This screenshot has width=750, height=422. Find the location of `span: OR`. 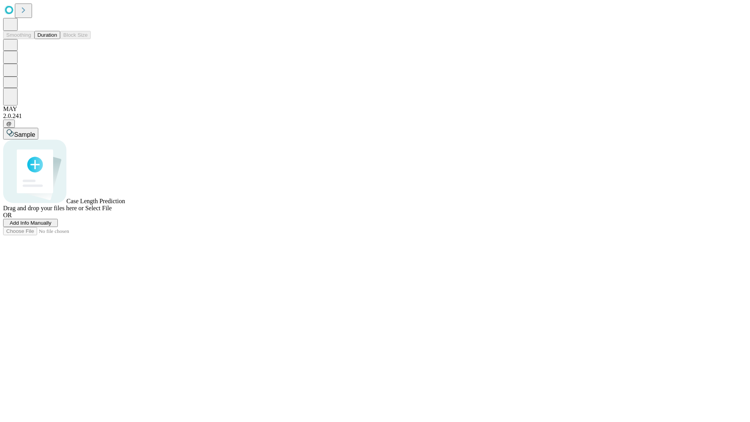

span: OR is located at coordinates (7, 215).